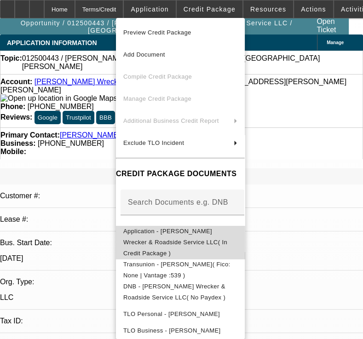 The image size is (363, 339). I want to click on span: Add Document, so click(144, 54).